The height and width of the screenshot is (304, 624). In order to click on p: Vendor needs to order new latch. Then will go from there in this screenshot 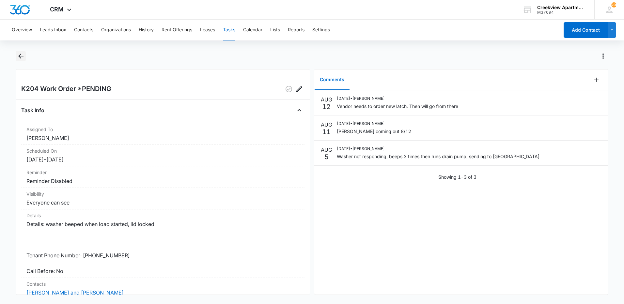, I will do `click(398, 106)`.